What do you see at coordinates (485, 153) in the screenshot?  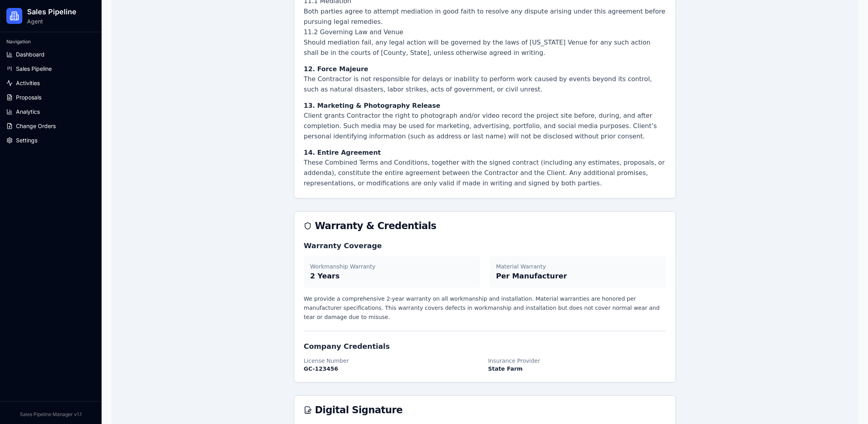 I see `h4: 14. Entire Agreement` at bounding box center [485, 153].